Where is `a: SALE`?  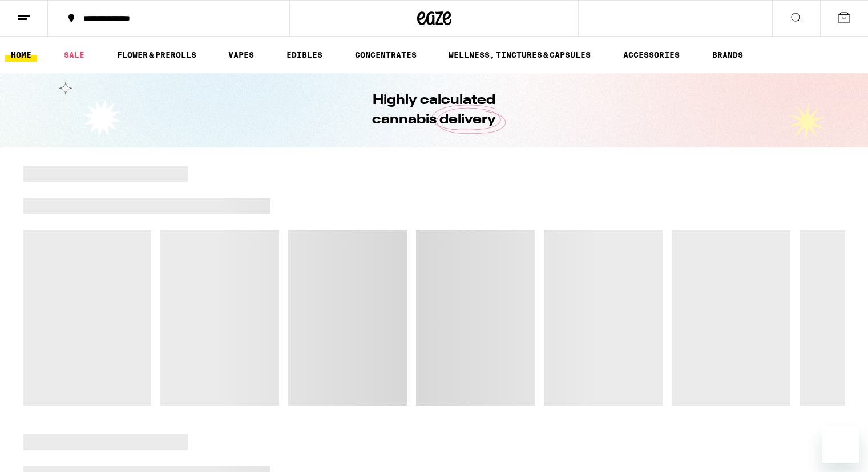
a: SALE is located at coordinates (74, 55).